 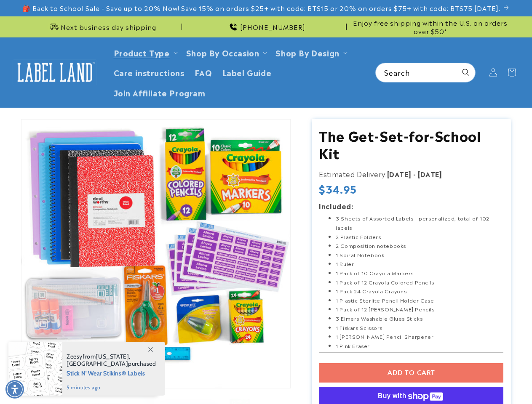 What do you see at coordinates (420, 346) in the screenshot?
I see `li: 1 Pink Eraser` at bounding box center [420, 346].